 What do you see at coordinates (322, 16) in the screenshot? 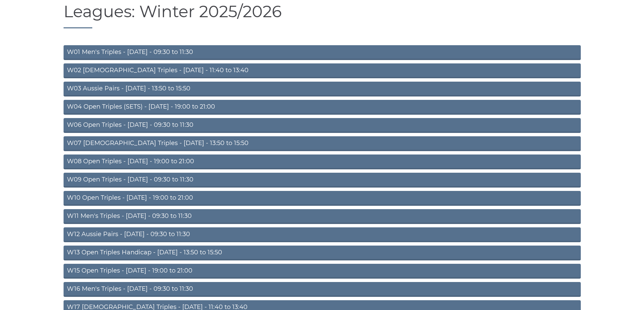
I see `h1: Leagues: Winter 2025/2026` at bounding box center [322, 16].